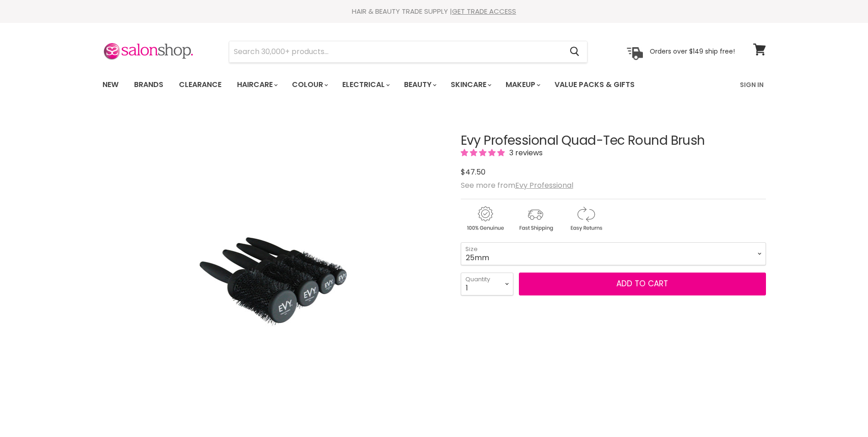 Image resolution: width=868 pixels, height=437 pixels. I want to click on a: Makeup, so click(522, 85).